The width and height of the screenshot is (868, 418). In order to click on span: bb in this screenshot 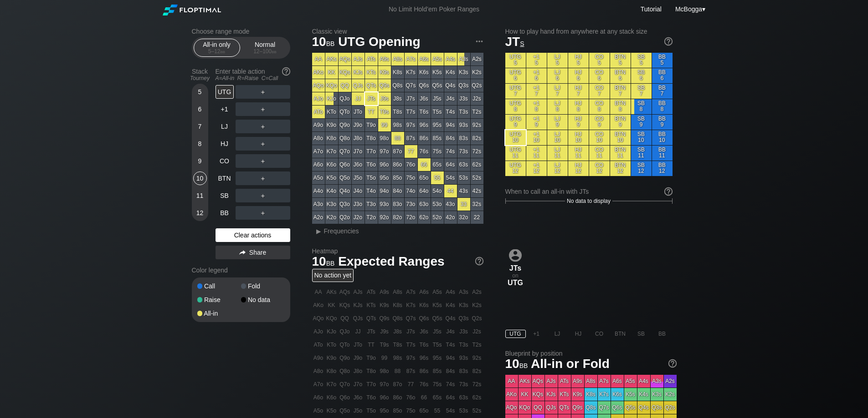, I will do `click(274, 52)`.